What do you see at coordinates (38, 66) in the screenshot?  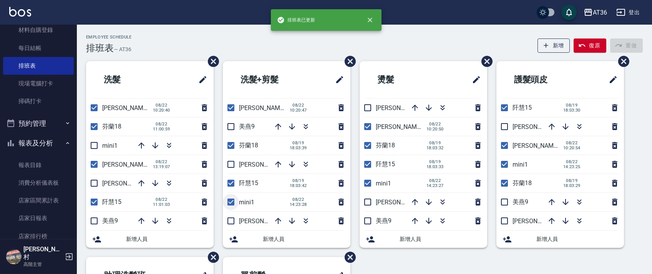 I see `a: 排班表` at bounding box center [38, 66].